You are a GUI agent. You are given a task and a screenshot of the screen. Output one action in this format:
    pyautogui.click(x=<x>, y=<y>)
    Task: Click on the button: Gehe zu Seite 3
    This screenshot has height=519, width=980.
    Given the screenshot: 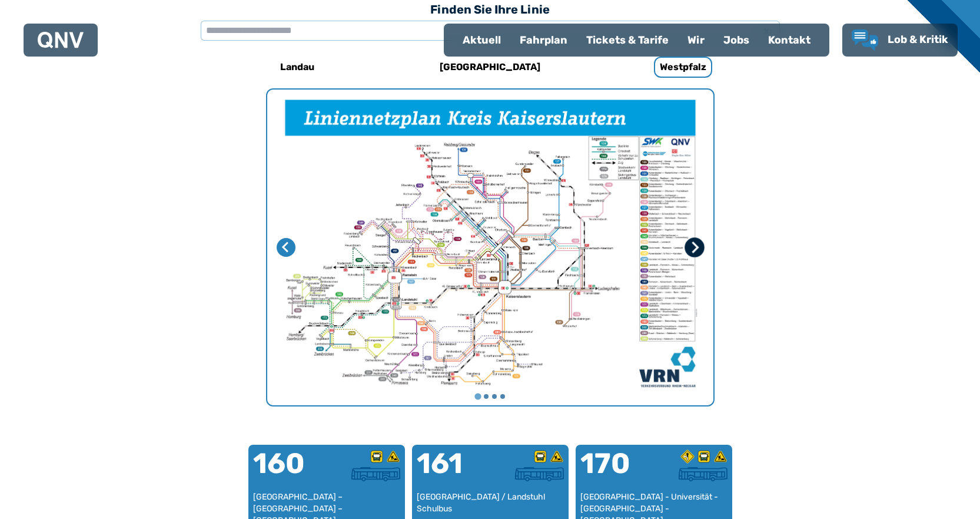 What is the action you would take?
    pyautogui.click(x=494, y=396)
    